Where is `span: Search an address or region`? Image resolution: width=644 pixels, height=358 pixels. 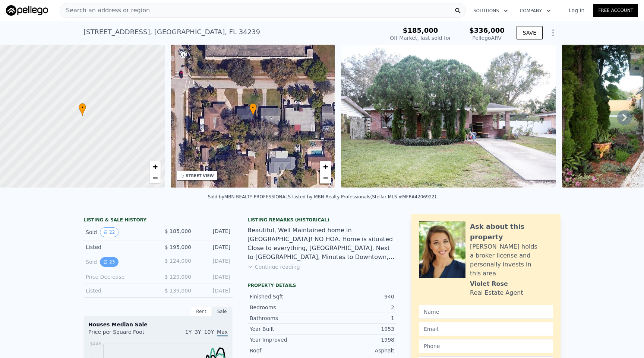
span: Search an address or region is located at coordinates (105, 10).